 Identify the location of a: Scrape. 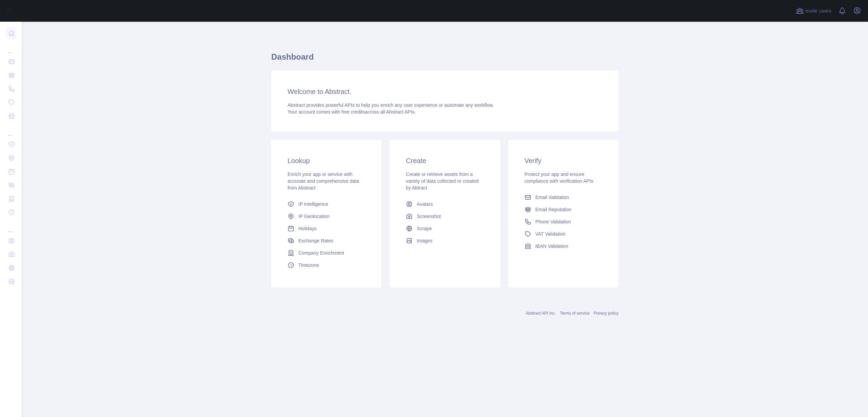
(445, 229).